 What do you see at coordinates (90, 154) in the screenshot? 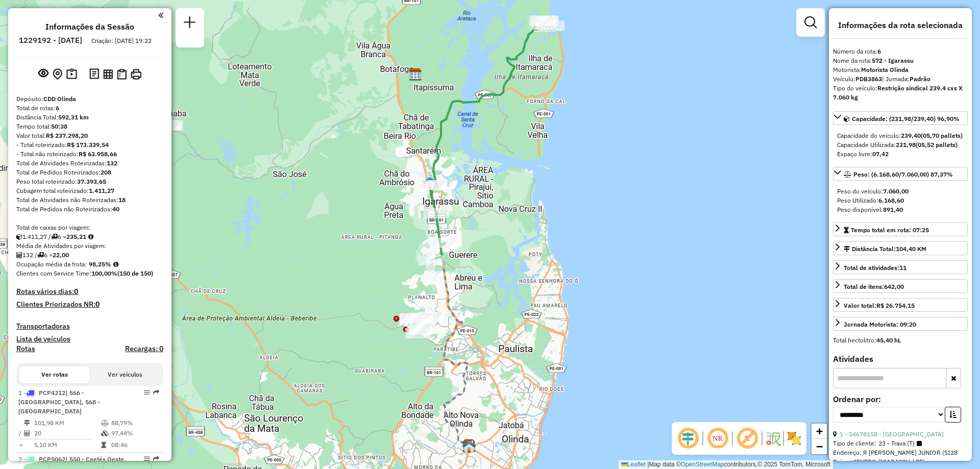
I see `div: - Total não roteirizado:` at bounding box center [90, 154].